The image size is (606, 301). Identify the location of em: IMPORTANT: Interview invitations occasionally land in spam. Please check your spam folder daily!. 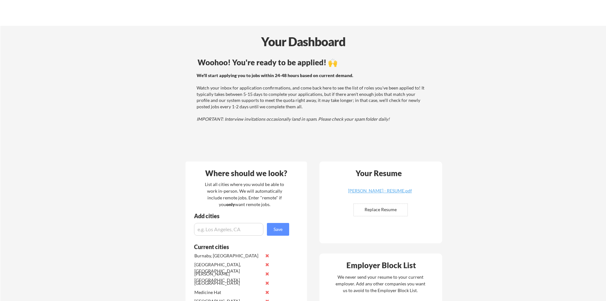
(293, 119).